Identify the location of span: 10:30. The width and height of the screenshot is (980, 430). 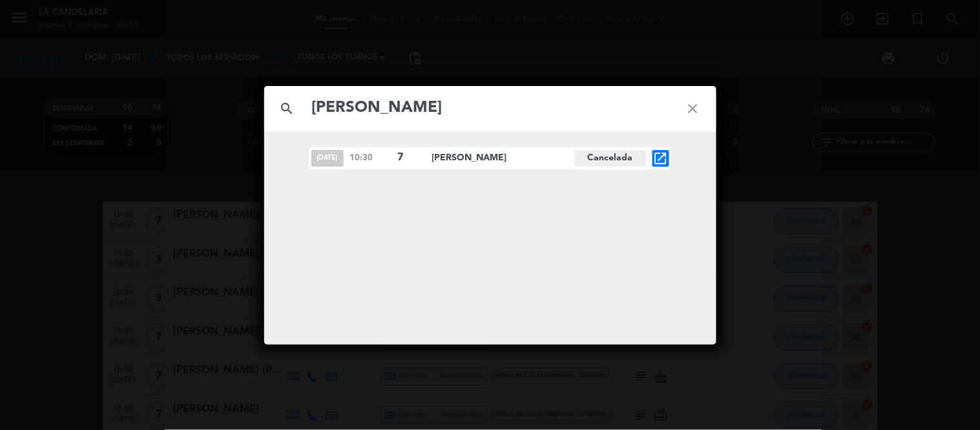
(371, 158).